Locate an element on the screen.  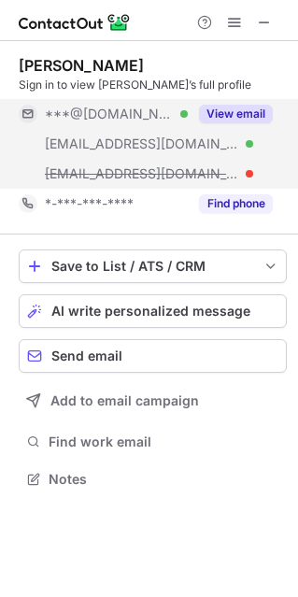
span: Send email is located at coordinates (87, 356).